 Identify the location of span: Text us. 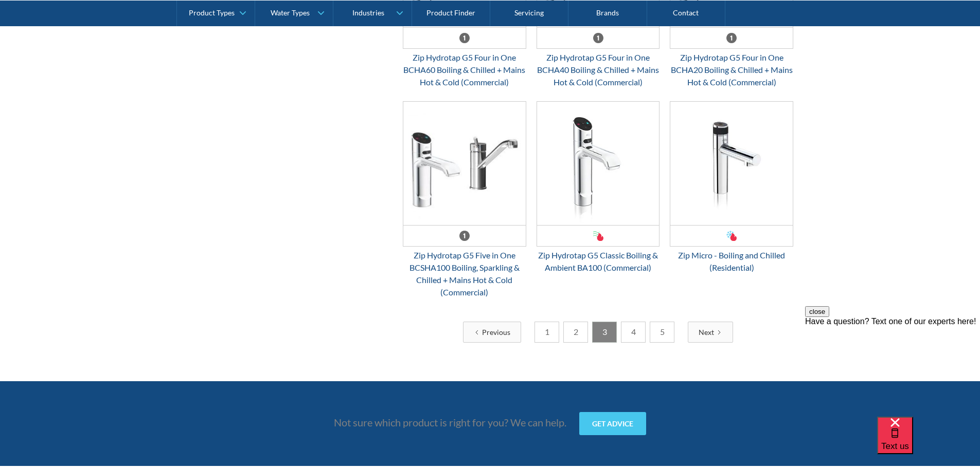
(18, 29).